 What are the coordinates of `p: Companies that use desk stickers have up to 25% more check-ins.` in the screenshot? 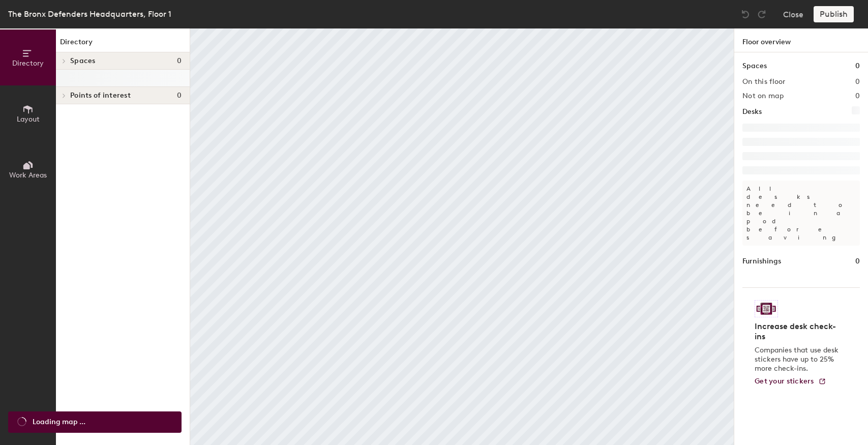 It's located at (798, 360).